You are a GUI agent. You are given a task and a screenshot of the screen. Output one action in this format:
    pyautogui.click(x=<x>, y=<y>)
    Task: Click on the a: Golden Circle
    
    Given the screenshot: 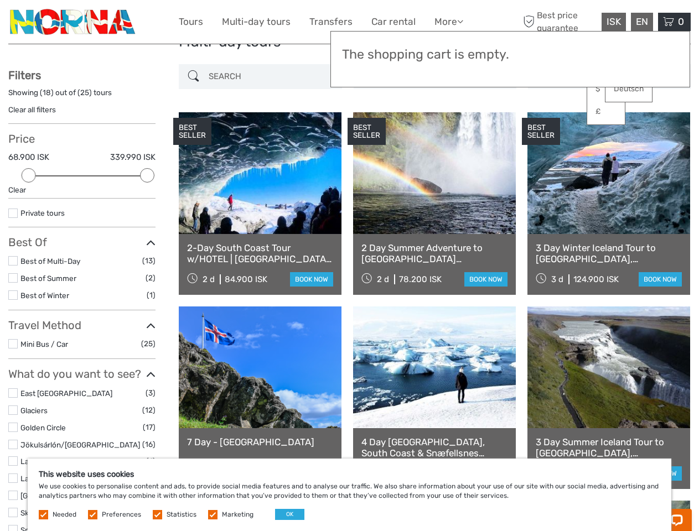 What is the action you would take?
    pyautogui.click(x=43, y=428)
    